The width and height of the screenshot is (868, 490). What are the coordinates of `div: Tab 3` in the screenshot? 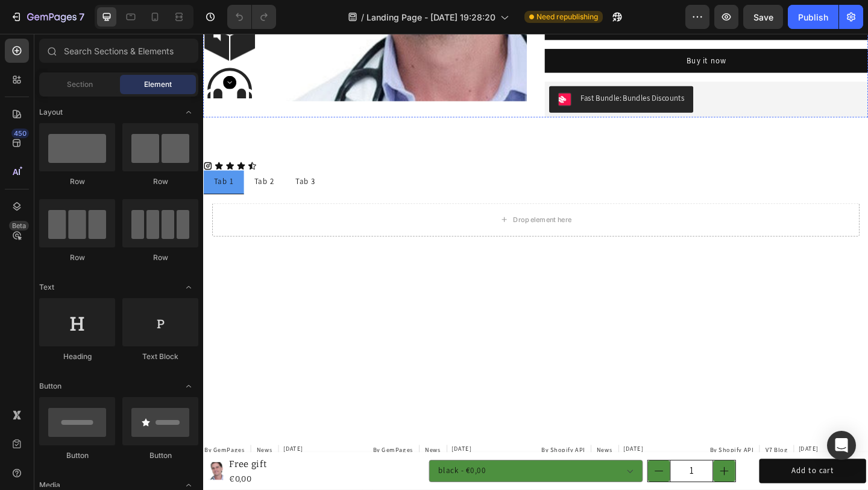 It's located at (111, 161).